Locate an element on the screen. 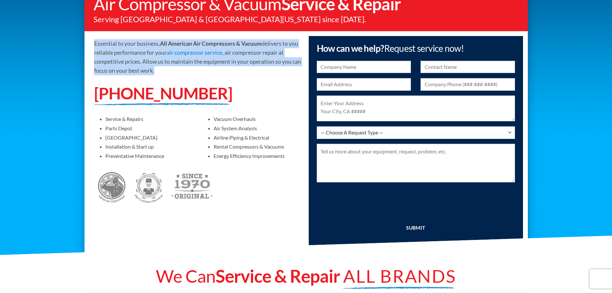 This screenshot has width=612, height=293. span: How can we help? is located at coordinates (391, 48).